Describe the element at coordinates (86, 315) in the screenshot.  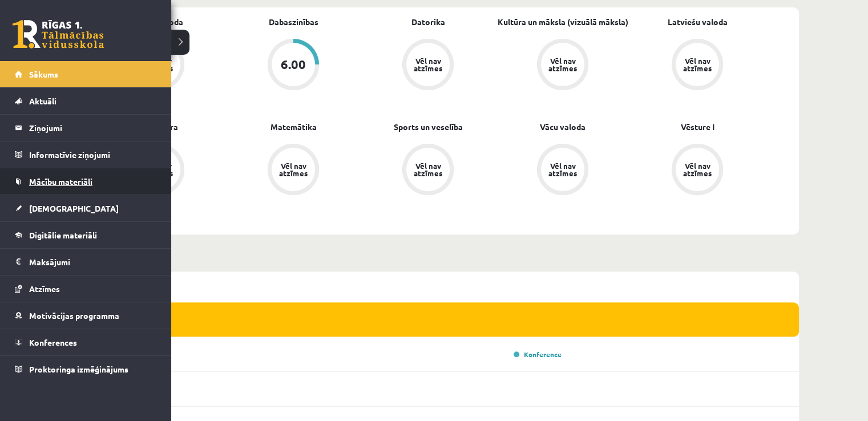
I see `a: Motivācijas programma` at that location.